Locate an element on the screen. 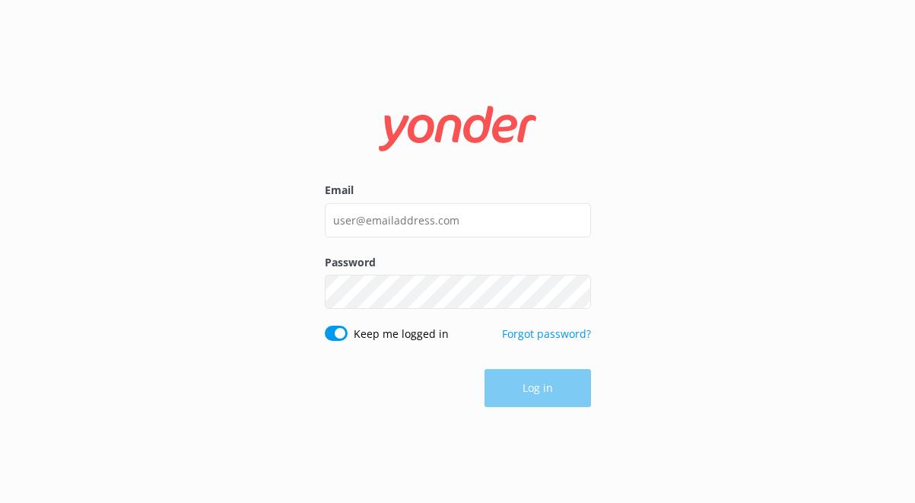  input: user@emailaddress.com is located at coordinates (458, 220).